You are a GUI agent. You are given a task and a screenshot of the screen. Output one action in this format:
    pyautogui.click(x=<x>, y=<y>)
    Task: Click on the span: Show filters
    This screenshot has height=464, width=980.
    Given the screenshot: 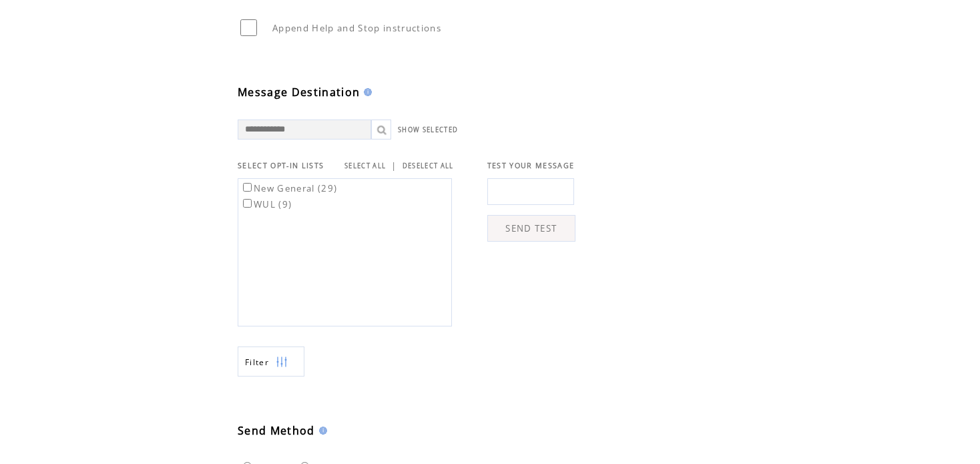 What is the action you would take?
    pyautogui.click(x=257, y=362)
    